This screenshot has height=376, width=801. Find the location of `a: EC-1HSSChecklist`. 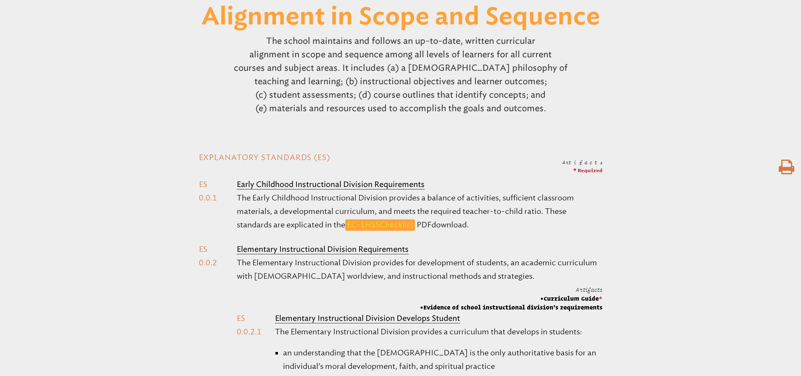

a: EC-1HSSChecklist is located at coordinates (380, 225).